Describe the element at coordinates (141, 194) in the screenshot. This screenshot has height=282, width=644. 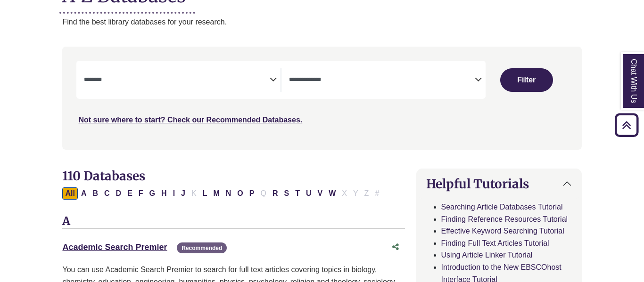
I see `button: Filter Results F` at that location.